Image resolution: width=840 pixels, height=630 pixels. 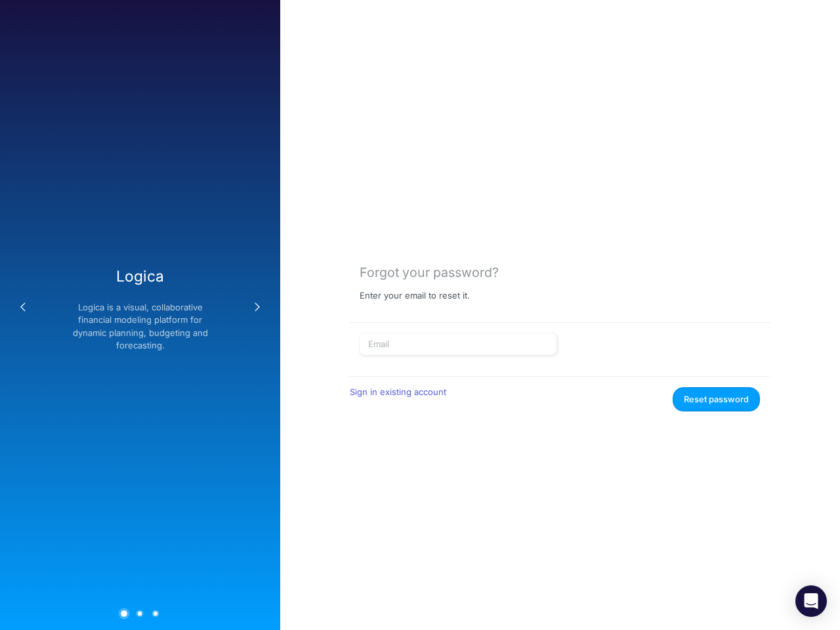 What do you see at coordinates (458, 344) in the screenshot?
I see `input: Email` at bounding box center [458, 344].